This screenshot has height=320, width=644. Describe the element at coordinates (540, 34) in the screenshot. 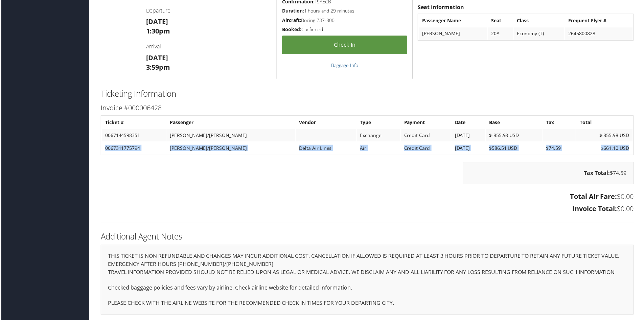

I see `td: Economy (T)` at that location.